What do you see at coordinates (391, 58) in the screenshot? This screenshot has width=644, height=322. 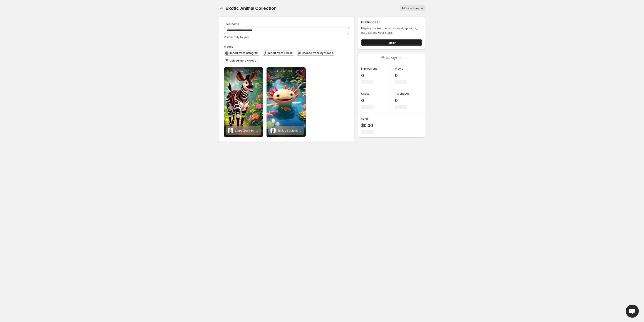 I see `p: 30 days` at bounding box center [391, 58].